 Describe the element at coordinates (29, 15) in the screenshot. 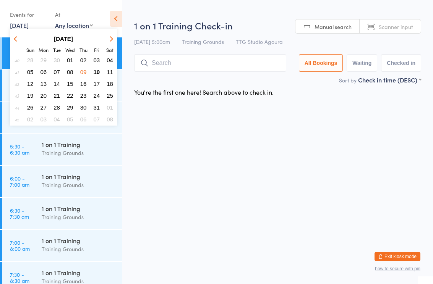

I see `div: Events for` at that location.